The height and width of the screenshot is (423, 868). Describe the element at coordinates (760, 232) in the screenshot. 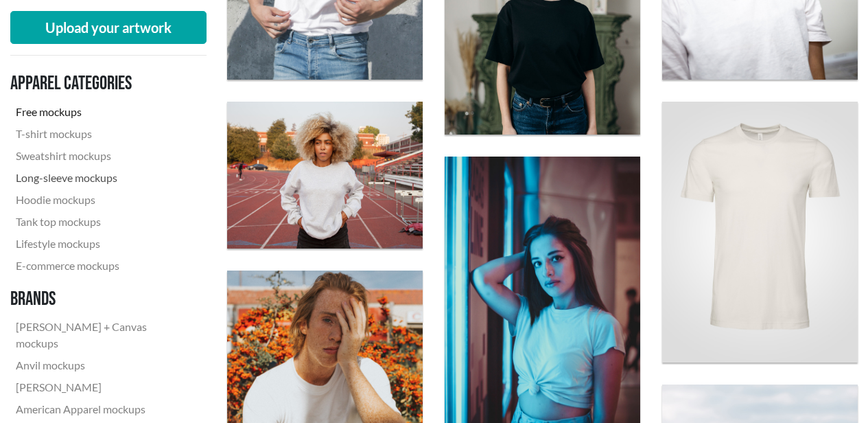

I see `img: ghost mannequin of a white Bella + Canvas 3001 T-shirt with a white background` at that location.